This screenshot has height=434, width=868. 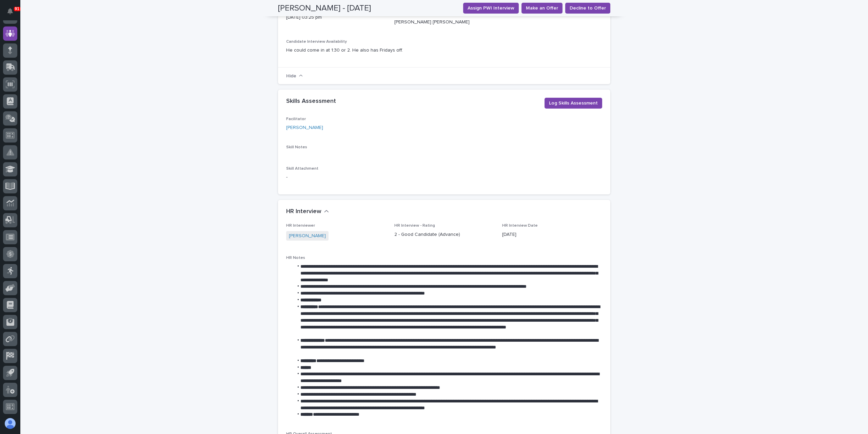 What do you see at coordinates (317, 42) in the screenshot?
I see `span: Candidate Interview Availability` at bounding box center [317, 42].